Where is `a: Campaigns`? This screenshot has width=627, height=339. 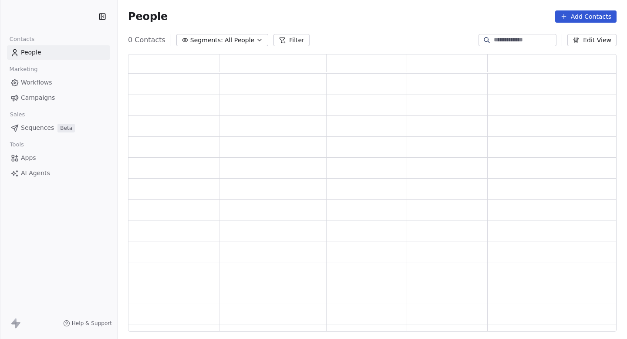
a: Campaigns is located at coordinates (58, 97).